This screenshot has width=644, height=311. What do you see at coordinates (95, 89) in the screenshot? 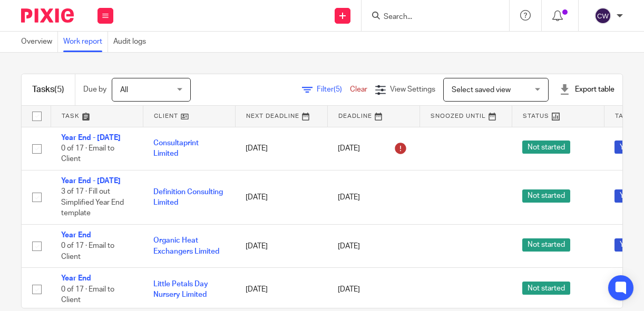
I see `p: Due by` at bounding box center [95, 89].